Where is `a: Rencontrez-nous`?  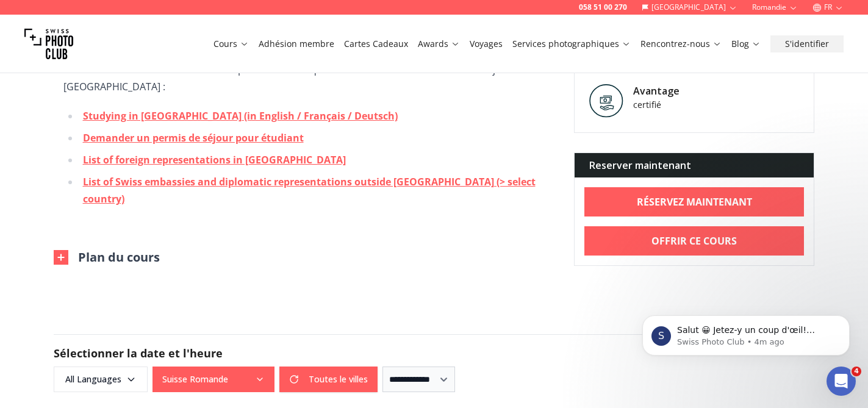
a: Rencontrez-nous is located at coordinates (681, 44).